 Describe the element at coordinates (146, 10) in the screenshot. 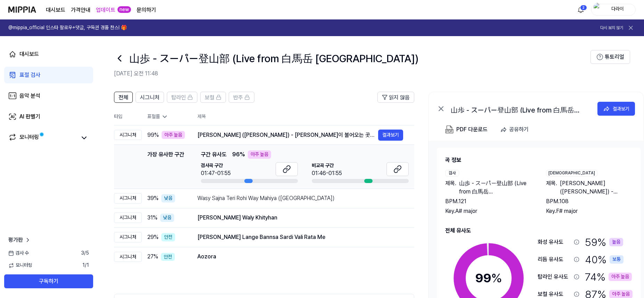

I see `a: 문의하기` at that location.